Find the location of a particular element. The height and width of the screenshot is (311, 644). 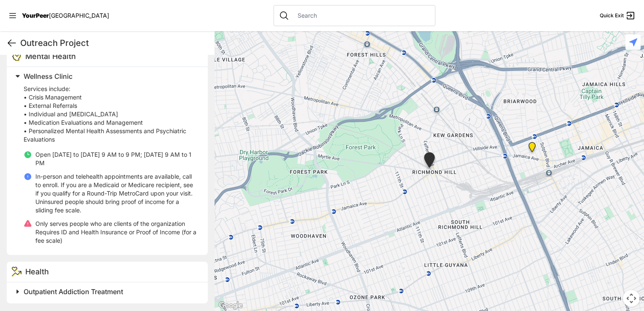

button: Map camera controls is located at coordinates (632, 299).